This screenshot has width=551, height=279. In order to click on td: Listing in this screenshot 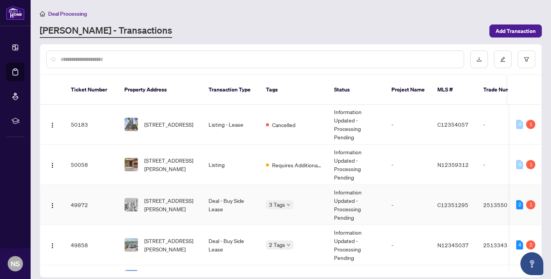, I will do `click(231, 165)`.